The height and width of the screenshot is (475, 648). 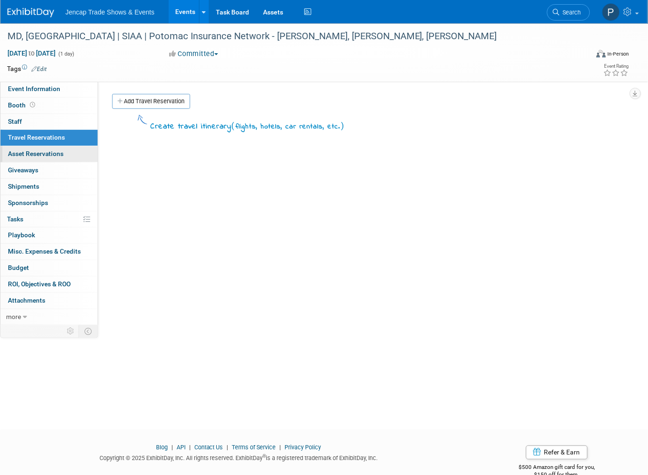 What do you see at coordinates (110, 12) in the screenshot?
I see `span: Jencap Trade Shows & Events` at bounding box center [110, 12].